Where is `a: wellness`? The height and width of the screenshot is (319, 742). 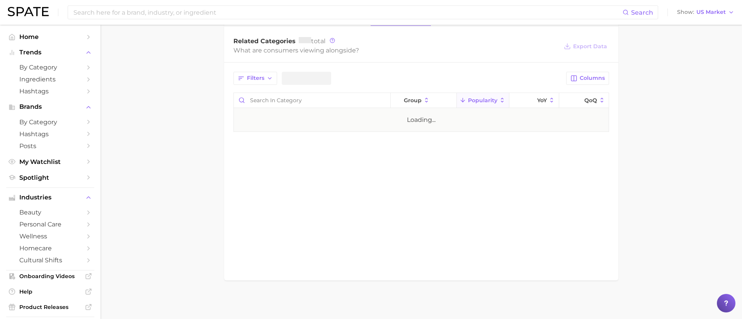
a: wellness is located at coordinates (50, 236).